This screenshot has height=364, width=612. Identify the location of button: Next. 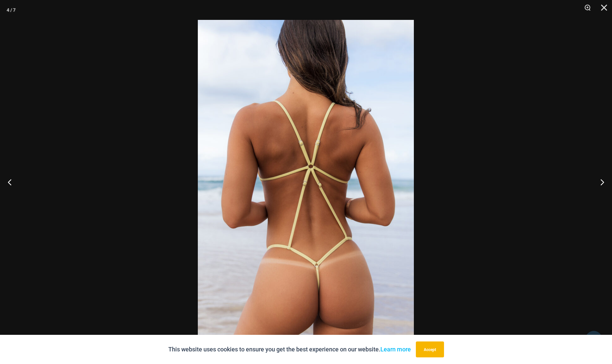
(600, 182).